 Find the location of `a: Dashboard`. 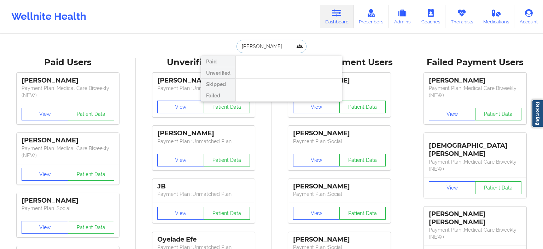

a: Dashboard is located at coordinates (337, 17).